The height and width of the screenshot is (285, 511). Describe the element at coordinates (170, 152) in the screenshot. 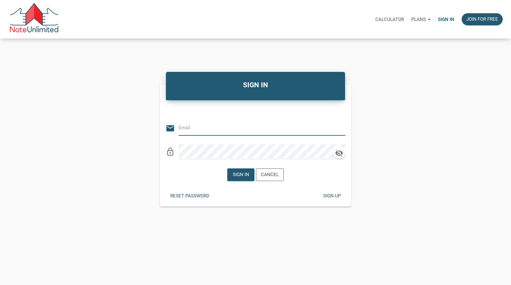

I see `i: lock_outline` at that location.